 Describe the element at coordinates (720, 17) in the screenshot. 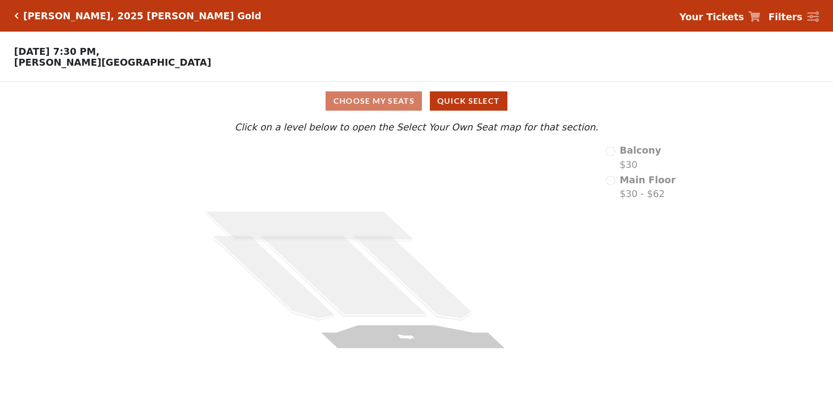

I see `a: Your Tickets` at that location.